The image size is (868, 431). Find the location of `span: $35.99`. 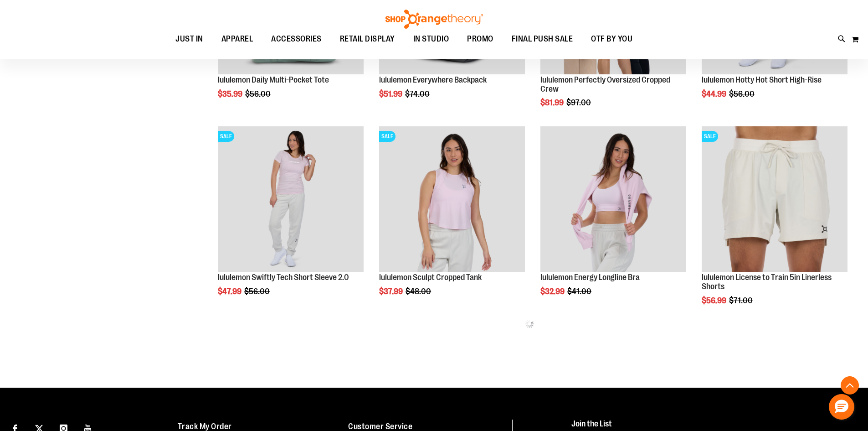

span: $35.99 is located at coordinates (230, 94).